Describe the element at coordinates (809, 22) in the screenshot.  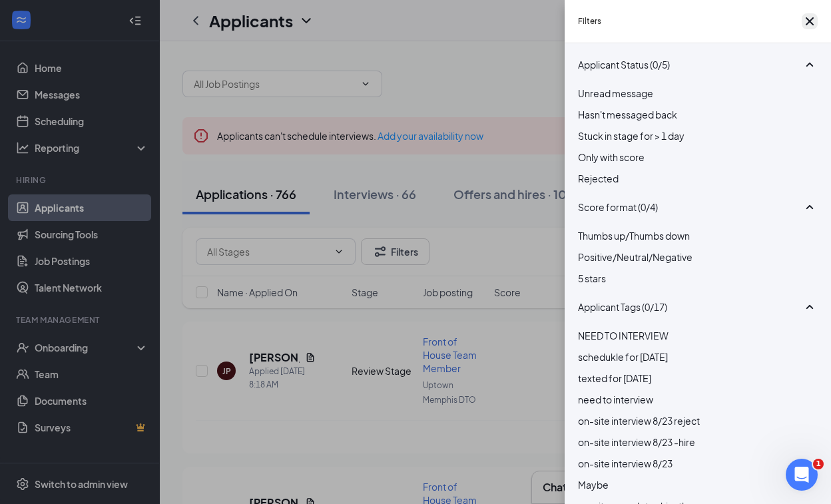
I see `button: Cross` at that location.